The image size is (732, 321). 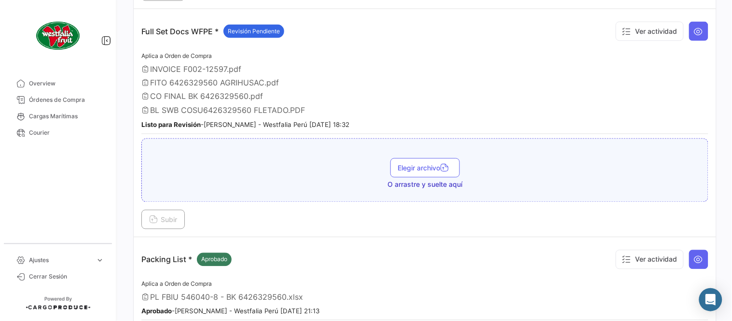 I want to click on span: CO FINAL BK 6426329560.pdf, so click(x=206, y=96).